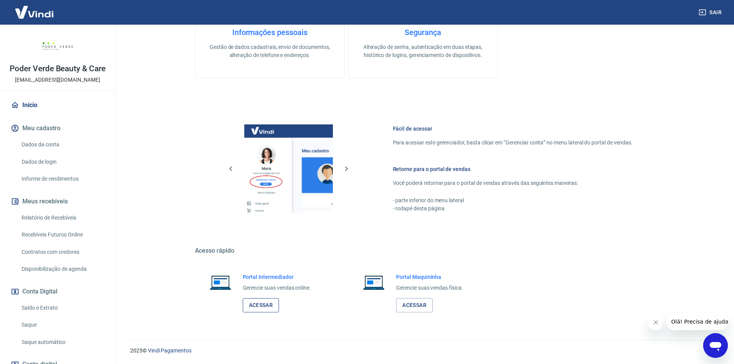  What do you see at coordinates (57, 202) in the screenshot?
I see `button: Meus recebíveis` at bounding box center [57, 202].